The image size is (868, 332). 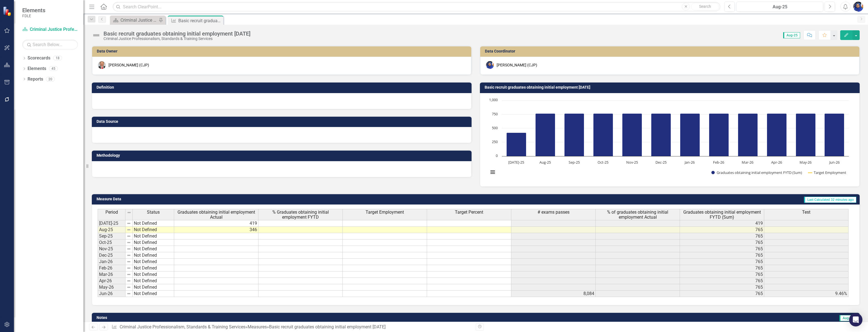 I want to click on path: Nov-25, 765. Graduates obtaining initial employment FYTD (Sum)., so click(x=632, y=135).